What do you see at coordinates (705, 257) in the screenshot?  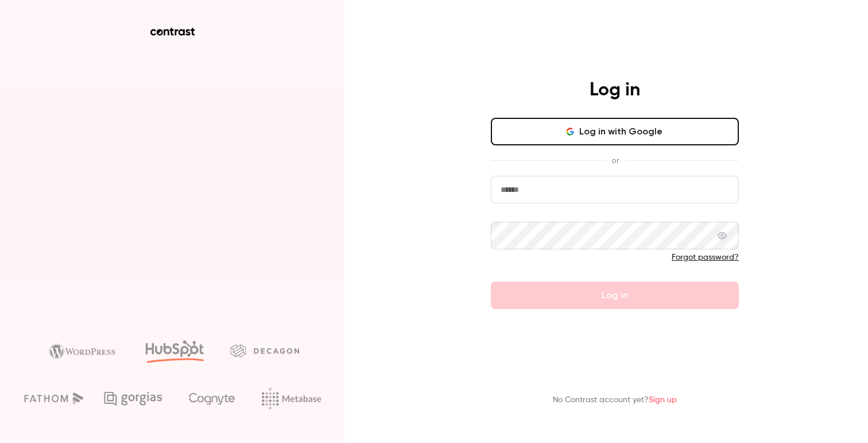 I see `a: Forgot password?` at bounding box center [705, 257].